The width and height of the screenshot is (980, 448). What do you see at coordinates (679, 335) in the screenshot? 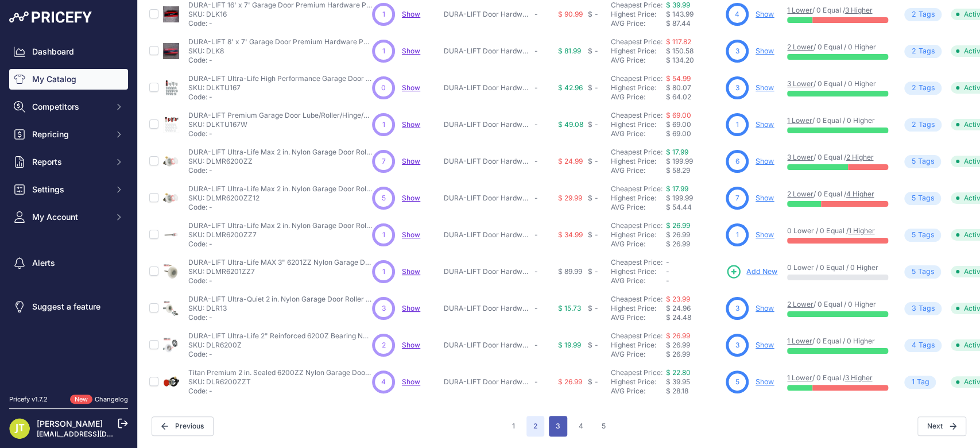
I see `a: $ 26.99` at bounding box center [679, 335].